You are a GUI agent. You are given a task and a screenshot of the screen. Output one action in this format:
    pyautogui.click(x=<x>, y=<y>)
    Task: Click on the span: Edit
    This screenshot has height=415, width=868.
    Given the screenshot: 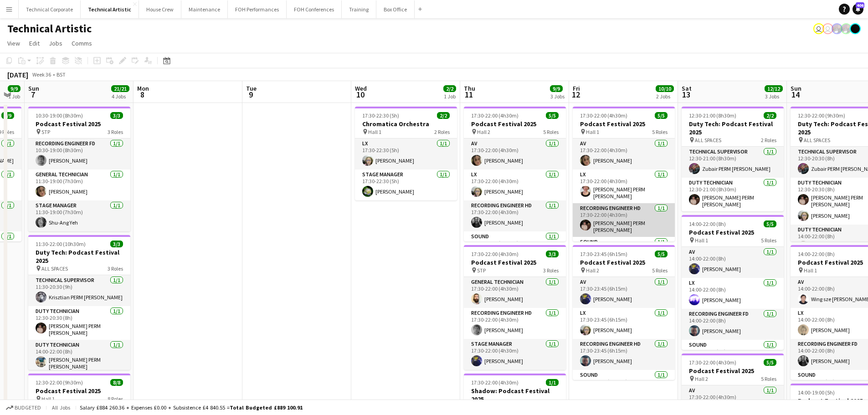 What is the action you would take?
    pyautogui.click(x=34, y=43)
    